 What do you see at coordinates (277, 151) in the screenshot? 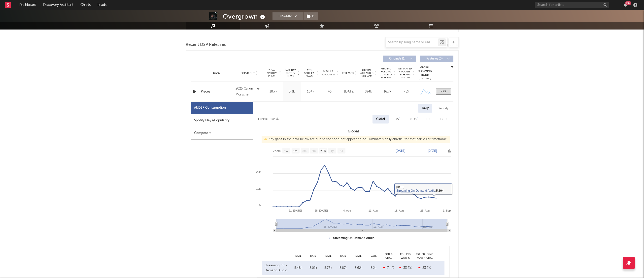
I see `text: Zoom` at bounding box center [277, 151].